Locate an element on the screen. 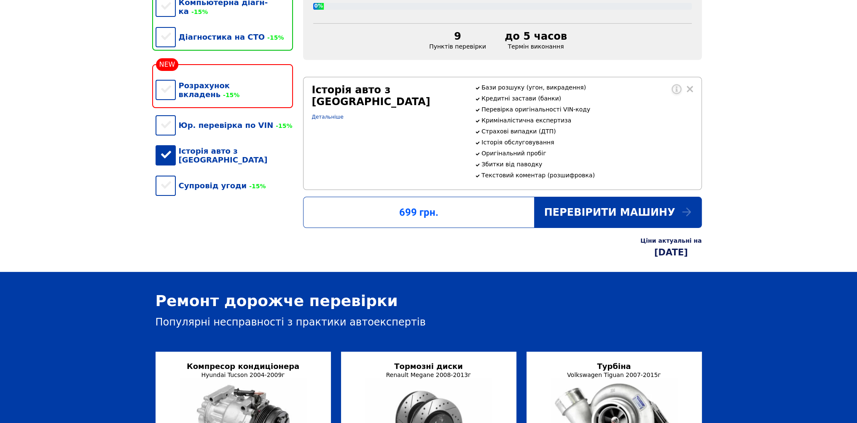 The width and height of the screenshot is (857, 423). p: Оригінальний пробіг is located at coordinates (587, 153).